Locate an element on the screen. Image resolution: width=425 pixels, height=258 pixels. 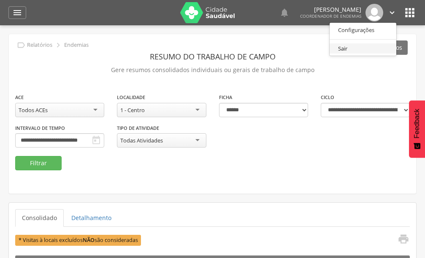
div: Todos ACEs is located at coordinates (33, 110).